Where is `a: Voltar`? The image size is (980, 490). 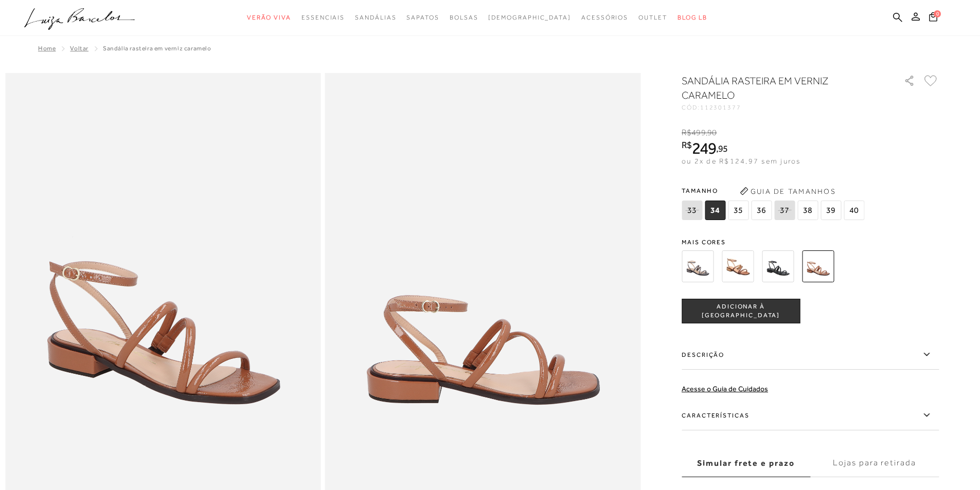
a: Voltar is located at coordinates (79, 48).